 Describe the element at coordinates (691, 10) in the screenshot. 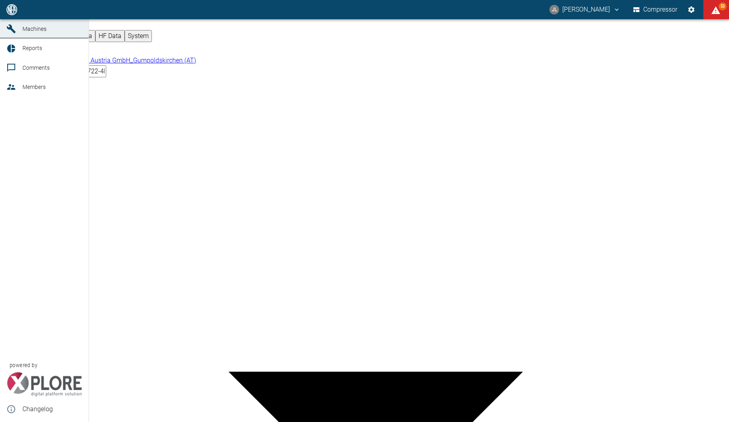

I see `button: Settings` at that location.